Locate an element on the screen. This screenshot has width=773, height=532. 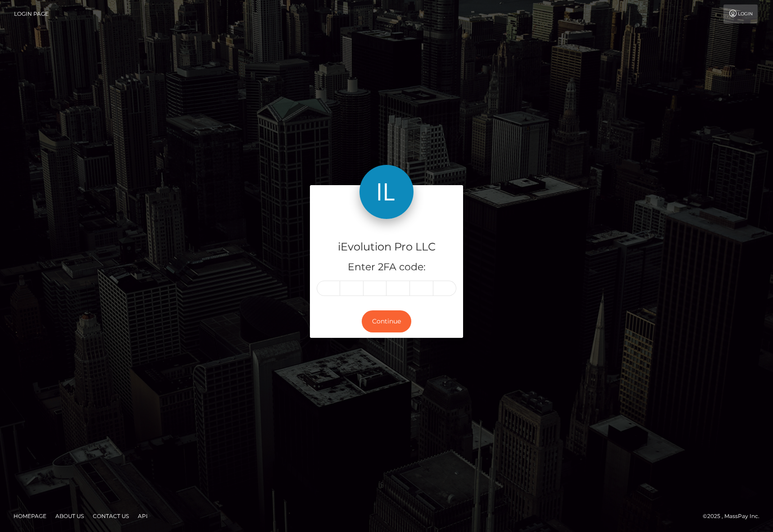
a: Contact Us is located at coordinates (111, 516).